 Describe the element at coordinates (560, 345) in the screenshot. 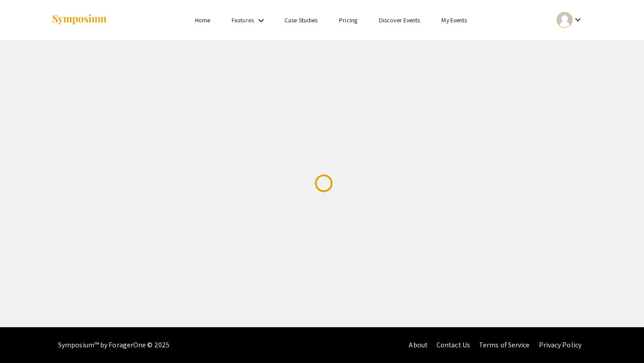

I see `a: Privacy Policy` at that location.